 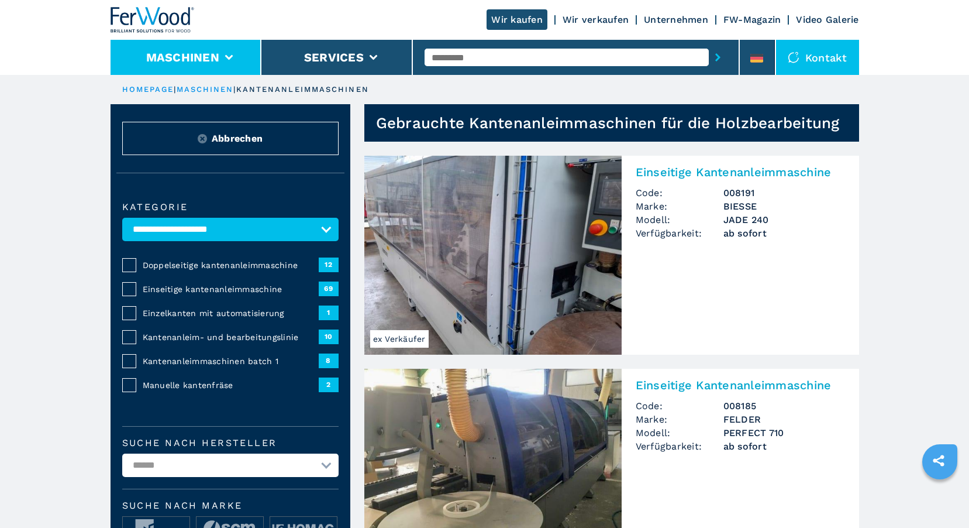 I want to click on span: 69, so click(x=329, y=288).